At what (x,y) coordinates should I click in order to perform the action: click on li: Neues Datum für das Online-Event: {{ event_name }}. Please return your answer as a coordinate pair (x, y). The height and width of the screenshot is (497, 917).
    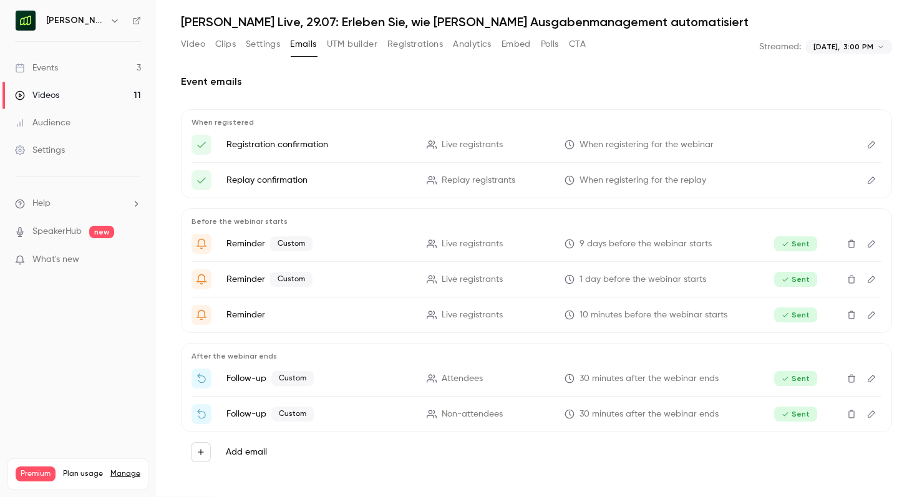
    Looking at the image, I should click on (536, 244).